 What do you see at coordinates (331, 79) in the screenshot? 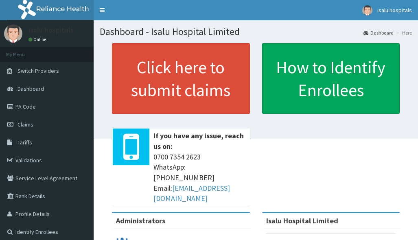
I see `a: How to Identify Enrollees` at bounding box center [331, 79].